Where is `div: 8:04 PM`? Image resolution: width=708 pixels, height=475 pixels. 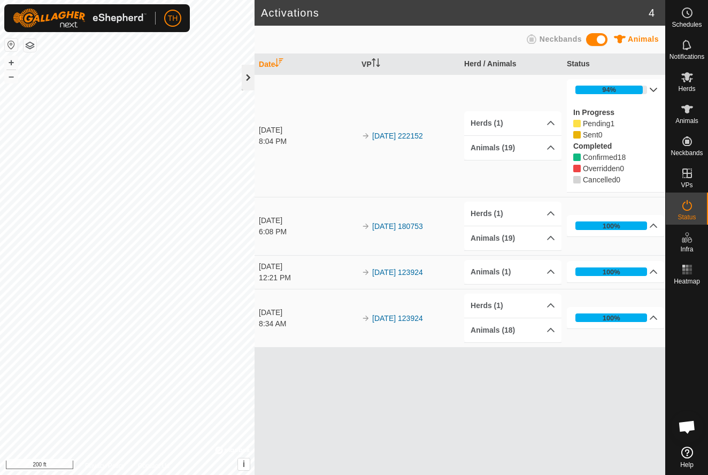
div: 8:04 PM is located at coordinates (307, 141).